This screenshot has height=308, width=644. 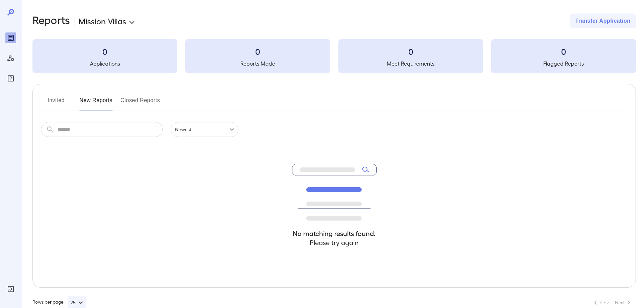 What do you see at coordinates (11, 38) in the screenshot?
I see `div: Reports` at bounding box center [11, 38].